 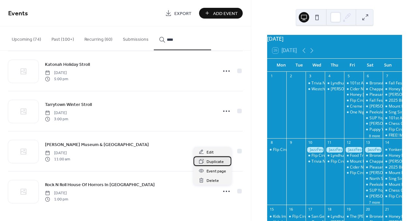 I want to click on span: Add Event, so click(x=225, y=13).